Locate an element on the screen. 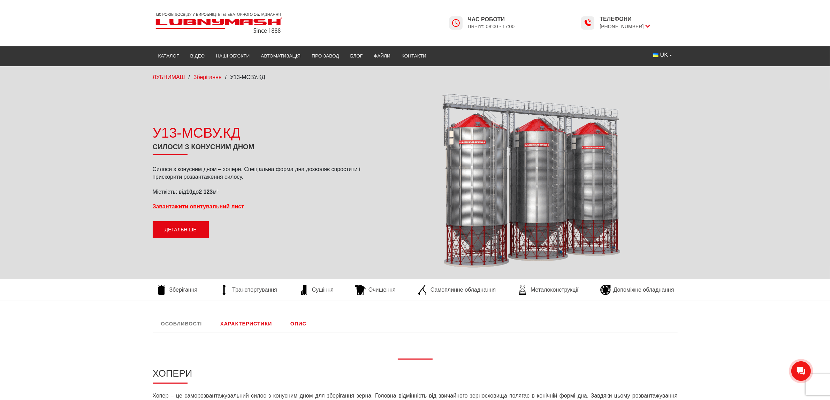 This screenshot has width=830, height=400. a: Характеристики is located at coordinates (246, 324).